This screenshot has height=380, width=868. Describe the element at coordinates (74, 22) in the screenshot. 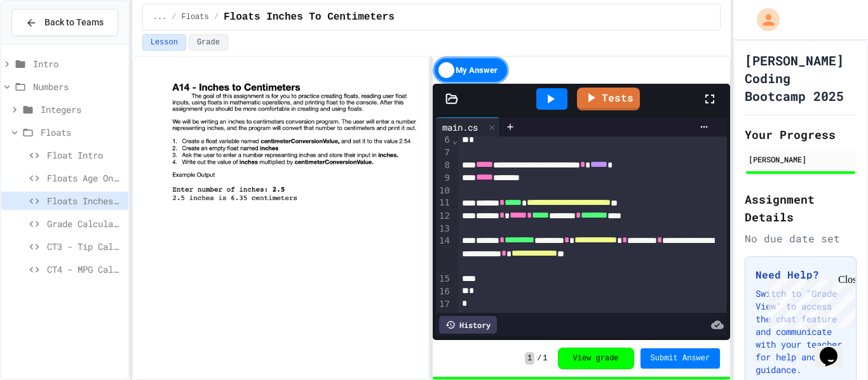

I see `span: Back to Teams` at that location.